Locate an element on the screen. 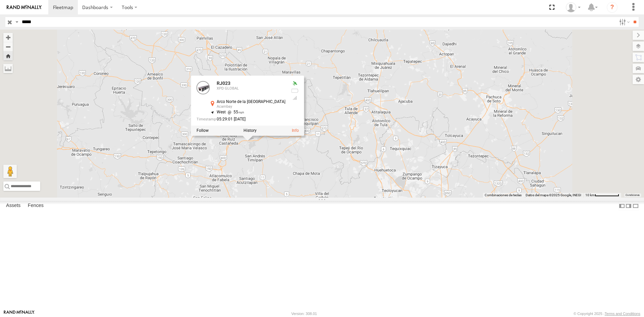 This screenshot has width=644, height=317. div: XPD GLOBAL is located at coordinates (251, 88).